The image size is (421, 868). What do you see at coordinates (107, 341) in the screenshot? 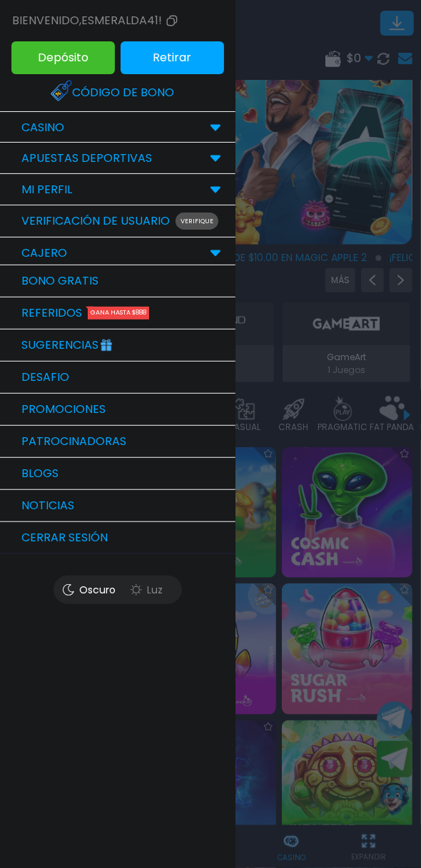
I see `img: Gift` at bounding box center [107, 341].